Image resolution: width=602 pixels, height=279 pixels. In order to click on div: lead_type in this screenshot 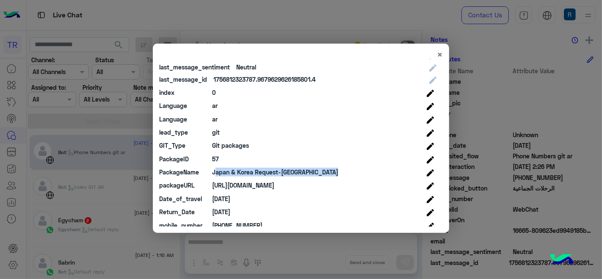, I will do `click(183, 132)`.